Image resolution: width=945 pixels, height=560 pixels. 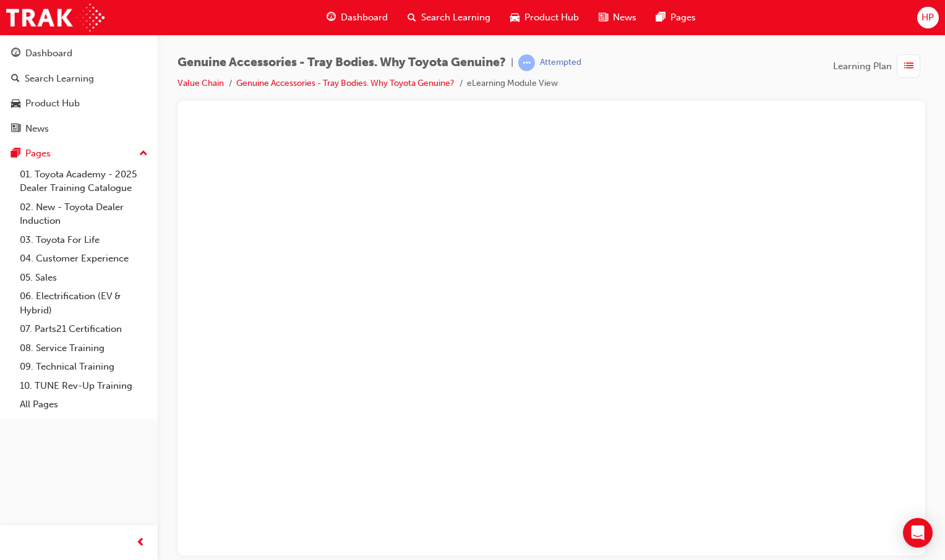 What do you see at coordinates (357, 17) in the screenshot?
I see `a: guage-iconDashboard` at bounding box center [357, 17].